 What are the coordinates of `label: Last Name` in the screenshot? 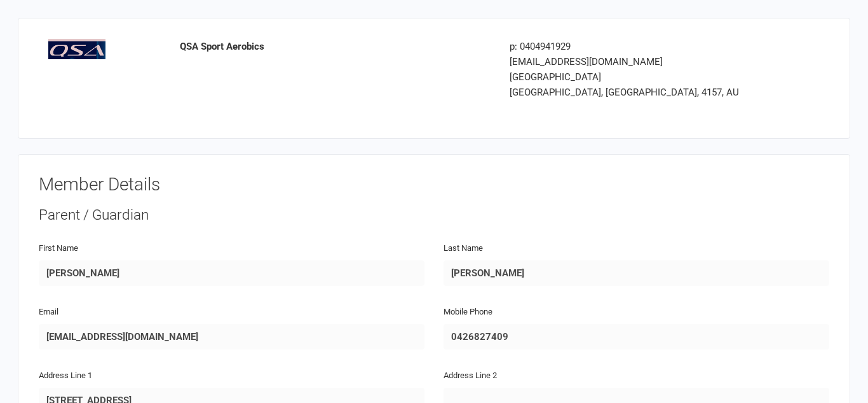 It's located at (464, 248).